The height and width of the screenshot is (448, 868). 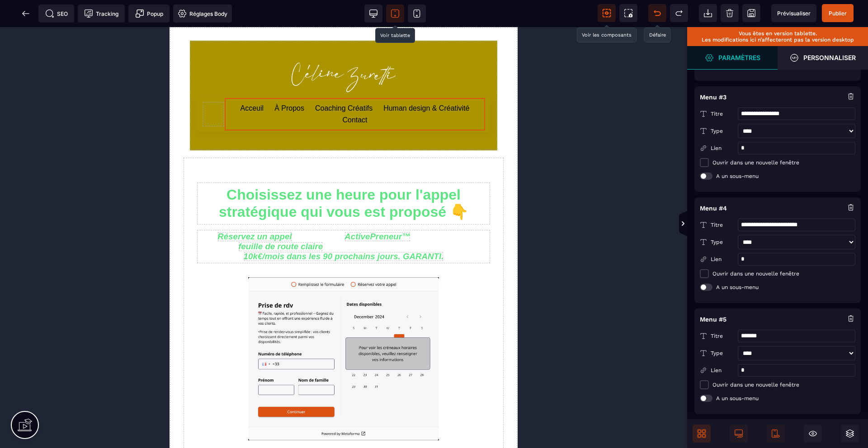 I want to click on span: Réglages Body, so click(x=203, y=13).